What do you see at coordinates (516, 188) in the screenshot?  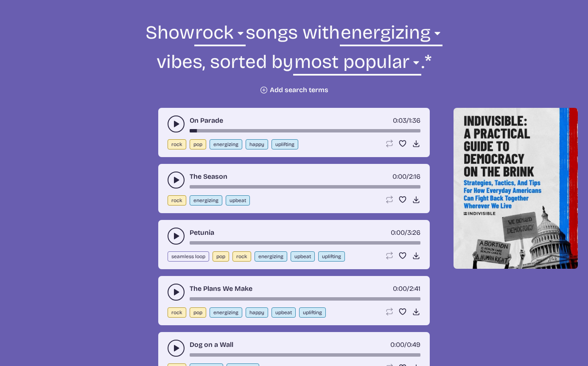 I see `img: Help save our democracy!` at bounding box center [516, 188].